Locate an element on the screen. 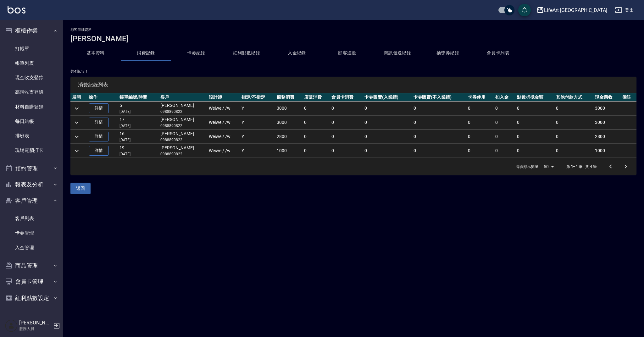 The width and height of the screenshot is (644, 337). a: 高階收支登錄 is located at coordinates (31, 92).